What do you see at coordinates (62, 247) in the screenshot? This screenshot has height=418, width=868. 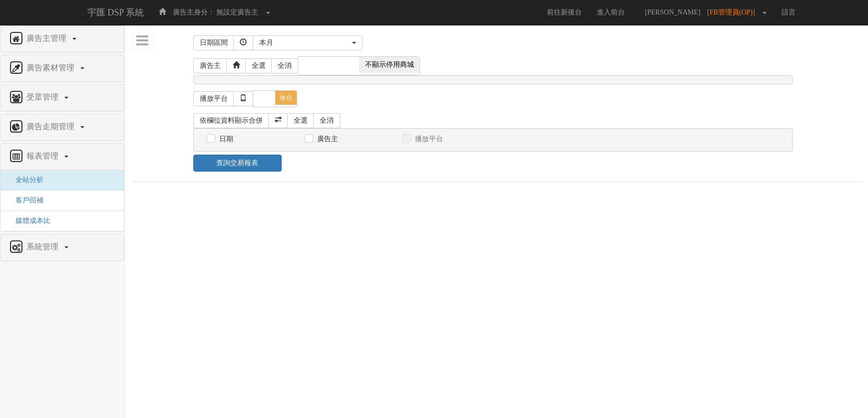 I see `a: 系統管理` at bounding box center [62, 247].